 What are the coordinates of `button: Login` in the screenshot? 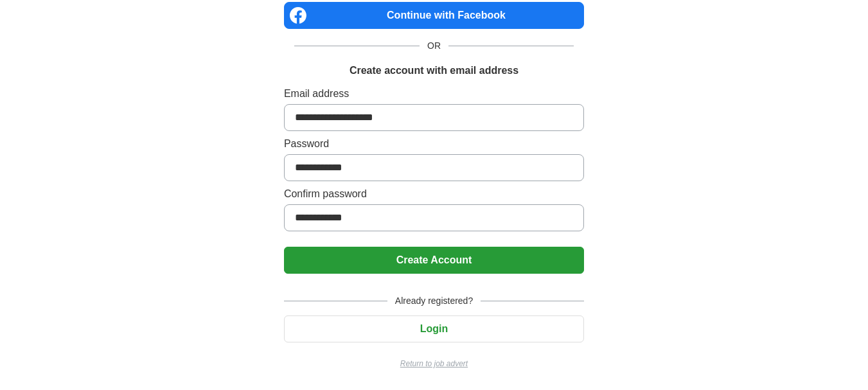 It's located at (434, 329).